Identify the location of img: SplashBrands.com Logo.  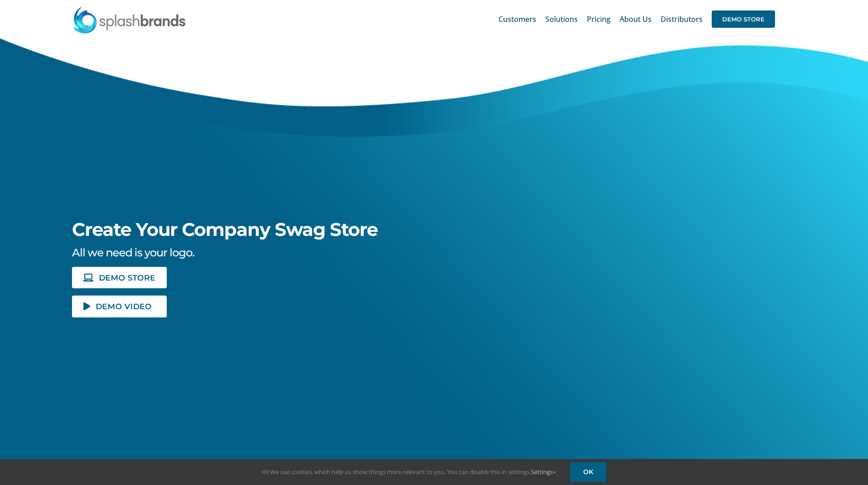
(129, 20).